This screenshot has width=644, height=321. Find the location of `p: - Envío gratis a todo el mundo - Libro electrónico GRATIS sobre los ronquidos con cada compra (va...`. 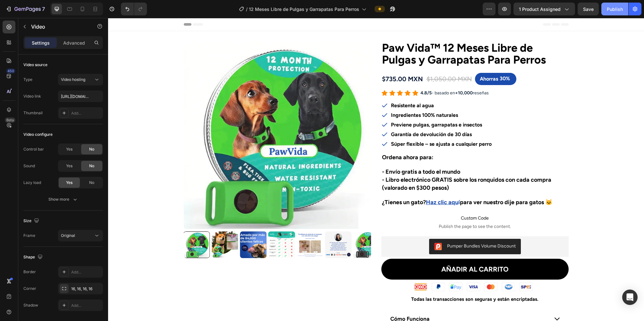

p: - Envío gratis a todo el mundo - Libro electrónico GRATIS sobre los ronquidos con cada compra (va... is located at coordinates (367, 162).